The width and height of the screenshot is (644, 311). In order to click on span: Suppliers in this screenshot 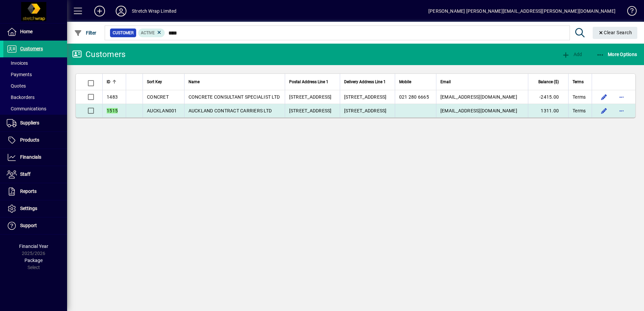, I will do `click(30, 123)`.